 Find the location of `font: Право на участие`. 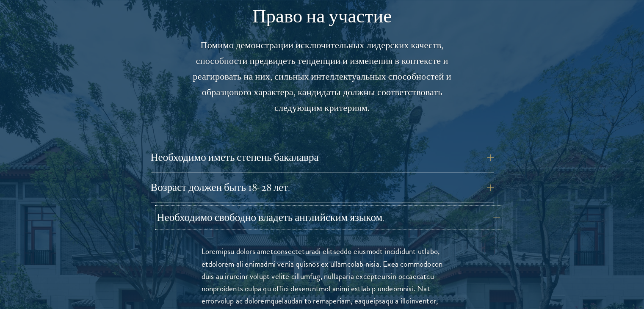

font: Право на участие is located at coordinates (322, 16).